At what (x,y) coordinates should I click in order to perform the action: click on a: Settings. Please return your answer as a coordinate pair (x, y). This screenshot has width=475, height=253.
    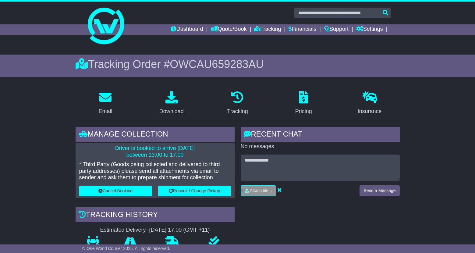
    Looking at the image, I should click on (370, 30).